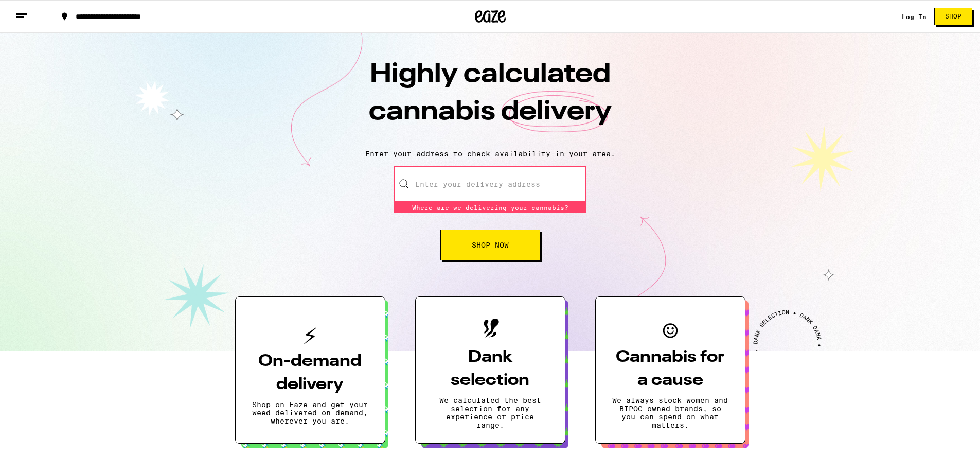 This screenshot has height=473, width=980. What do you see at coordinates (490, 368) in the screenshot?
I see `h3: Dank selection` at bounding box center [490, 368].